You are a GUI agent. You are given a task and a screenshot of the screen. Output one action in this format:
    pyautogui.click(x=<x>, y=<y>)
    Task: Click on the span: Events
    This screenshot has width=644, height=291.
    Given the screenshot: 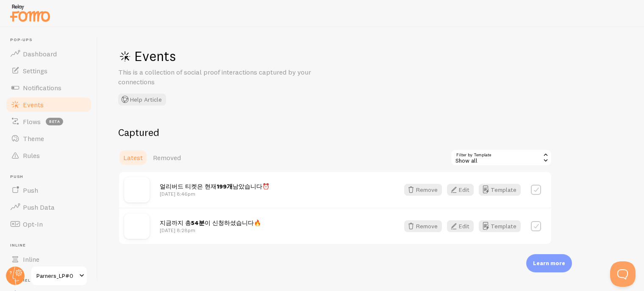 What is the action you would take?
    pyautogui.click(x=33, y=105)
    